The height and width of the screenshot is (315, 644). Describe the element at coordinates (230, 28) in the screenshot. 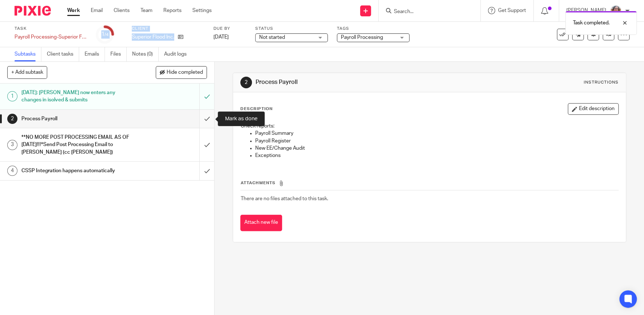

I see `label: Due by` at that location.